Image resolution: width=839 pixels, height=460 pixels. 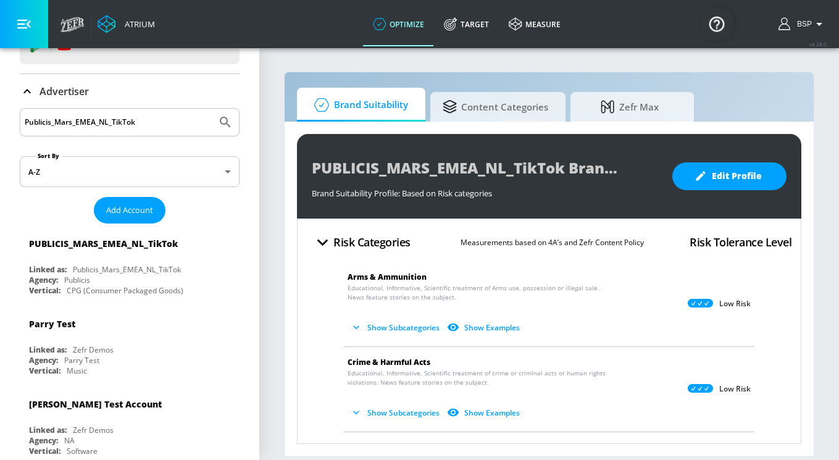 What do you see at coordinates (389, 362) in the screenshot?
I see `span: Crime & Harmful Acts` at bounding box center [389, 362].